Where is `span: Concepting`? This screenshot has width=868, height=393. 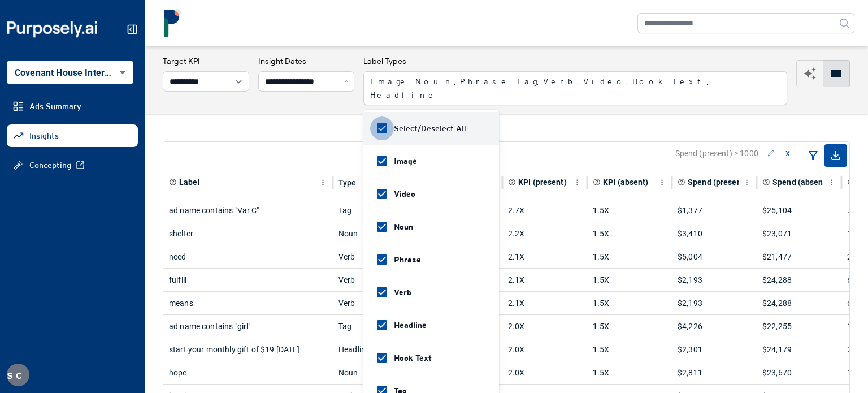 span: Concepting is located at coordinates (50, 165).